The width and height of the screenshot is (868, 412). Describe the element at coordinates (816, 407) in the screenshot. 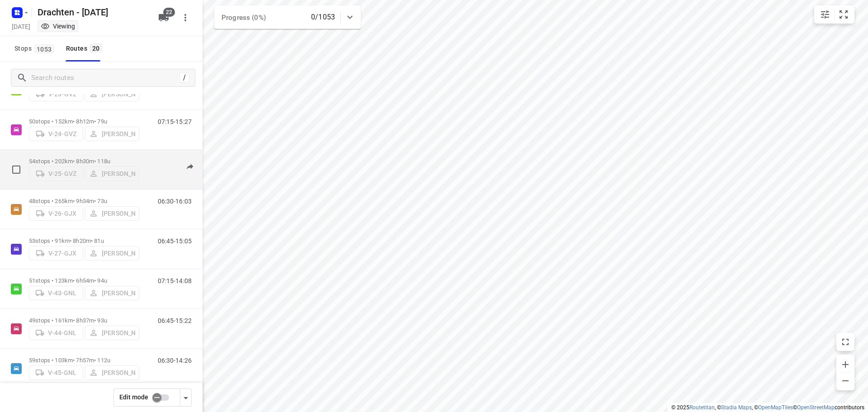

I see `a: OpenStreetMap` at that location.